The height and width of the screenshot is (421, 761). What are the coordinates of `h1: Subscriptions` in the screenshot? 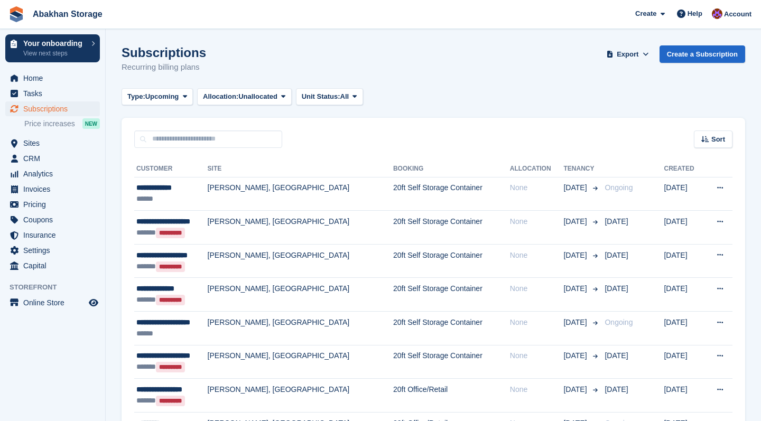 It's located at (164, 52).